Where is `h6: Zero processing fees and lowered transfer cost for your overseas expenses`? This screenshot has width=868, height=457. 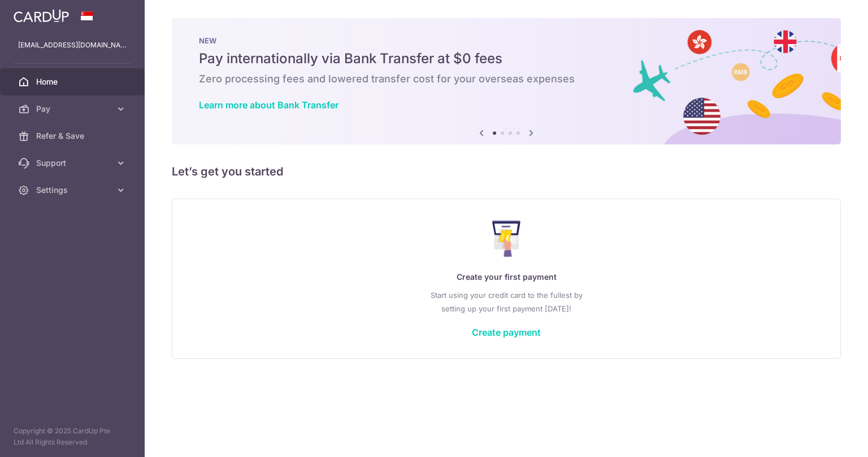
h6: Zero processing fees and lowered transfer cost for your overseas expenses is located at coordinates (506, 79).